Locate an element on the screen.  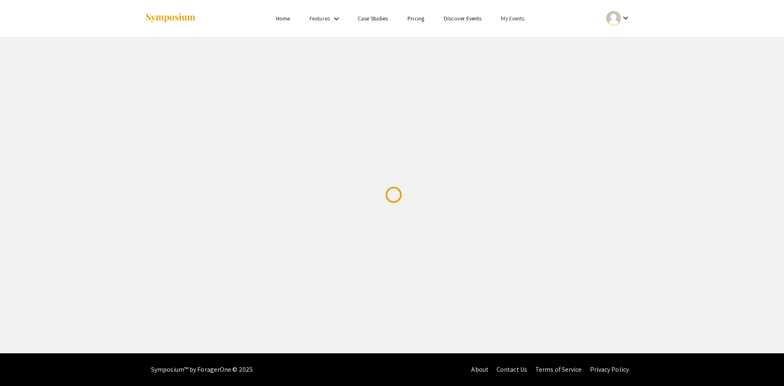
a: Contact Us is located at coordinates (511, 369).